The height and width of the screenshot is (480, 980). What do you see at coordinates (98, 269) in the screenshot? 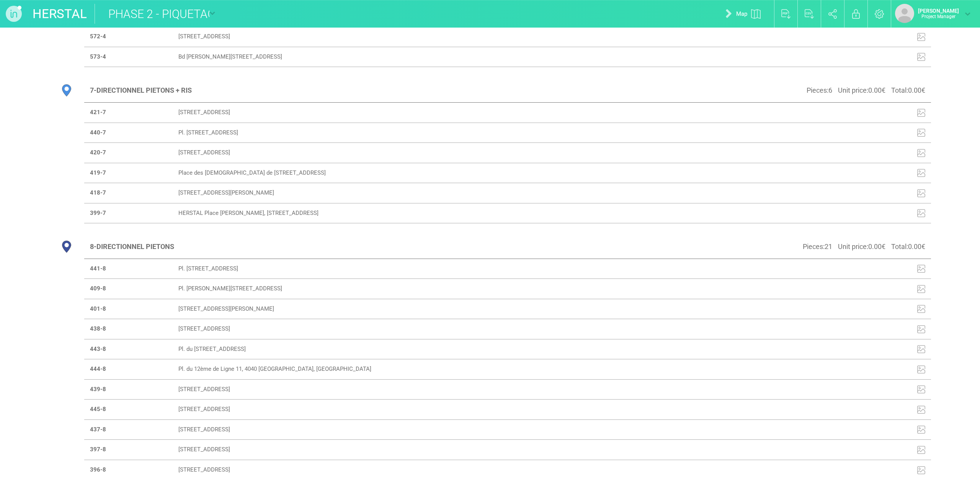
I see `strong: 441-8` at bounding box center [98, 269].